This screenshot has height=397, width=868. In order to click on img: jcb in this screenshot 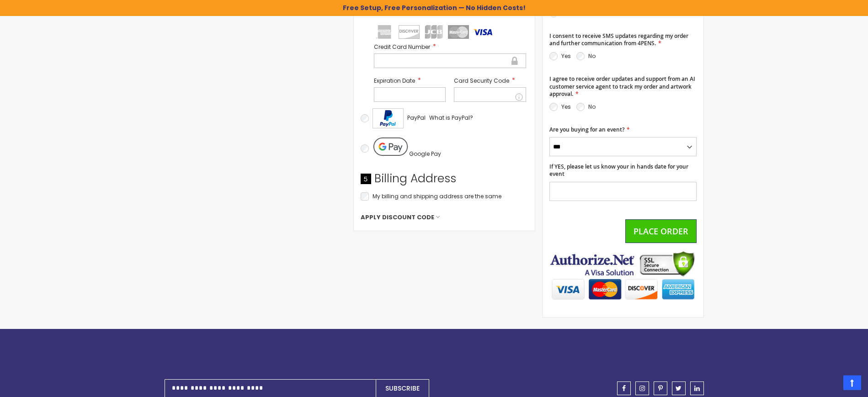, I will do `click(434, 32)`.